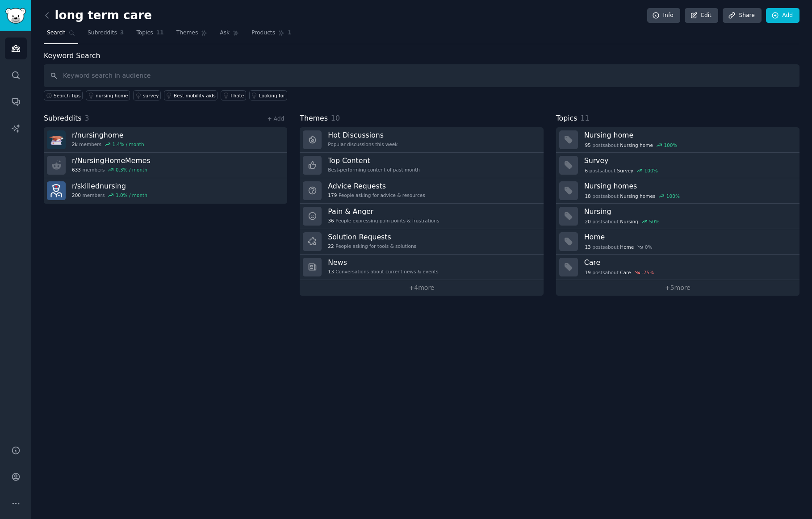 The width and height of the screenshot is (812, 519). Describe the element at coordinates (421, 267) in the screenshot. I see `a: News13Conversations about current news & events` at that location.